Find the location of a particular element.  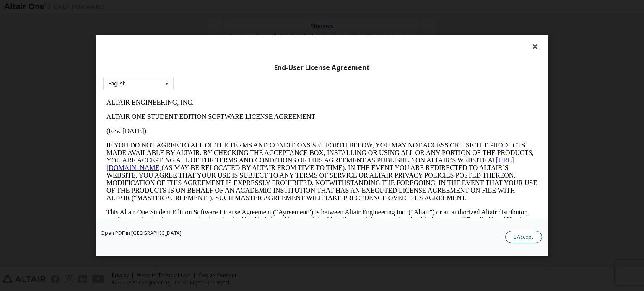

button: I Accept is located at coordinates (523, 237).